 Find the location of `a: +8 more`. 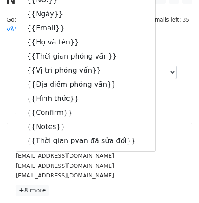

a: +8 more is located at coordinates (32, 191).